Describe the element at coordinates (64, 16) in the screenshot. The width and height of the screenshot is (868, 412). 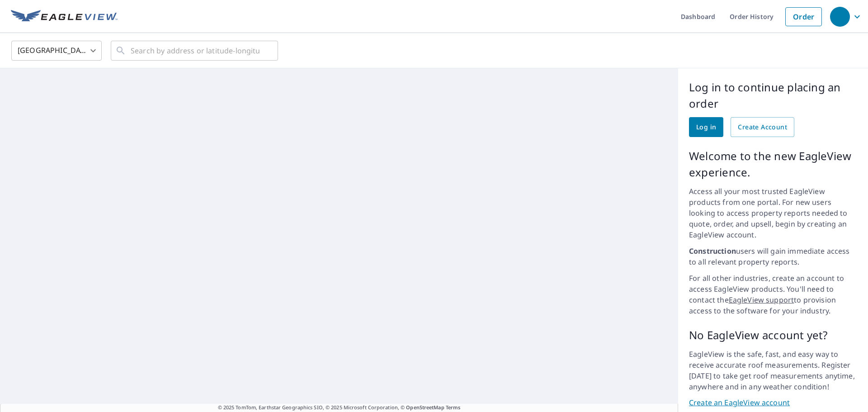
I see `img: EV Logo` at that location.